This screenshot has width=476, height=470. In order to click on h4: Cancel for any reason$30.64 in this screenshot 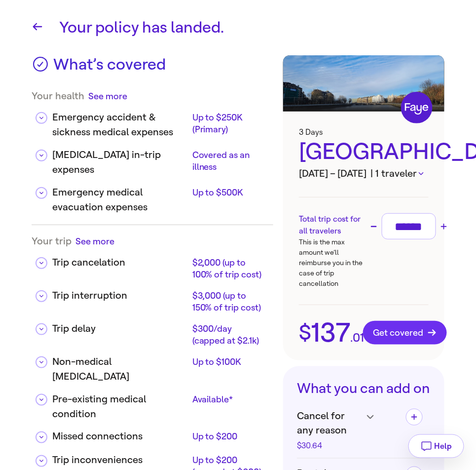, I will do `click(347, 429)`.